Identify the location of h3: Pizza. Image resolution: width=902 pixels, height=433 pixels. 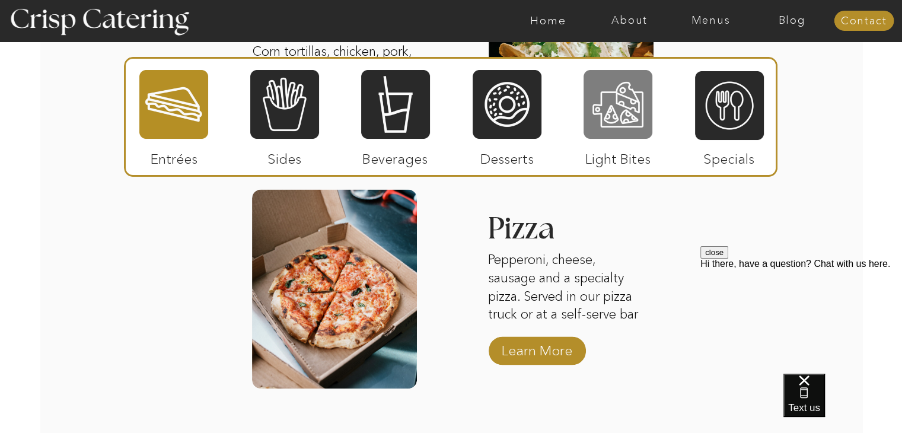
(549, 231).